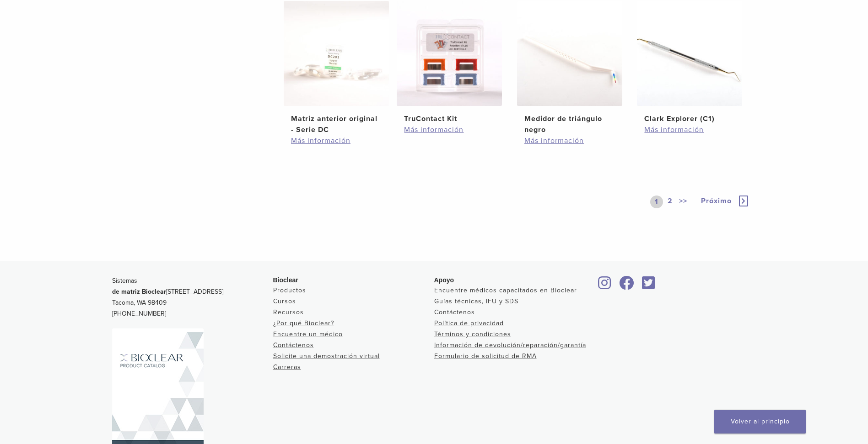 The height and width of the screenshot is (444, 868). I want to click on a: TruContact KitTruContact Kit, so click(449, 62).